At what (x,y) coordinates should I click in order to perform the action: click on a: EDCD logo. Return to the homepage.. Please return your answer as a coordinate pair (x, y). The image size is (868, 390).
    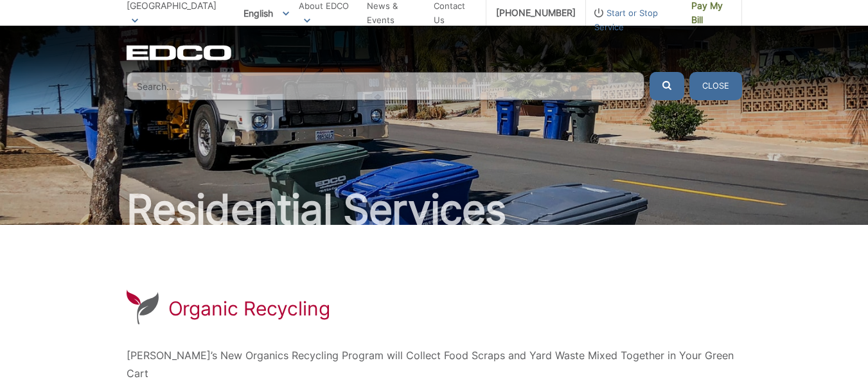
    Looking at the image, I should click on (180, 53).